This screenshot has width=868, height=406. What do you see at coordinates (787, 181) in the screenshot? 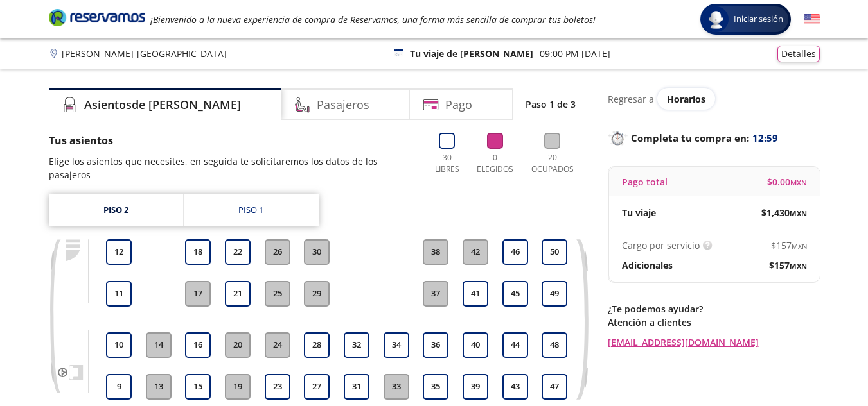
I see `span: $ 0.00` at bounding box center [787, 181].